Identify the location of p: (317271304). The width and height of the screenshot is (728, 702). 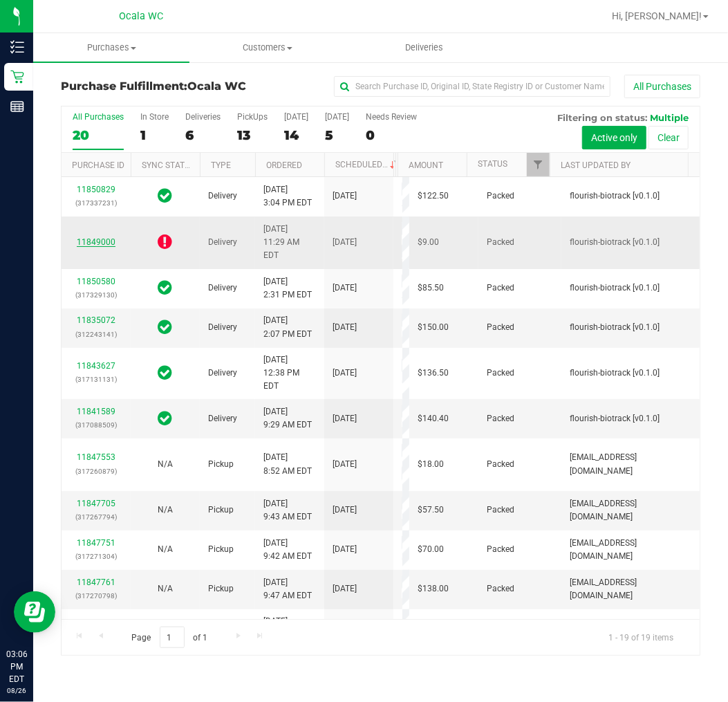
(96, 557).